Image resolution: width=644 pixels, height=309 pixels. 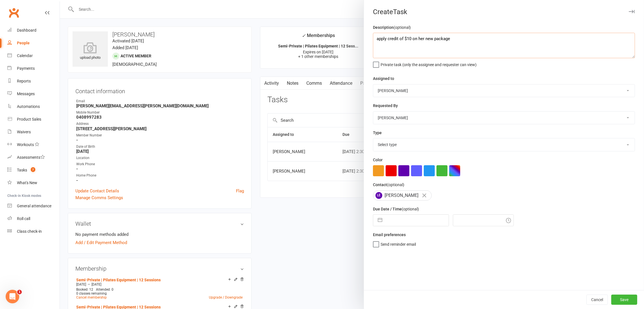 I want to click on div: Payments, so click(x=26, y=69).